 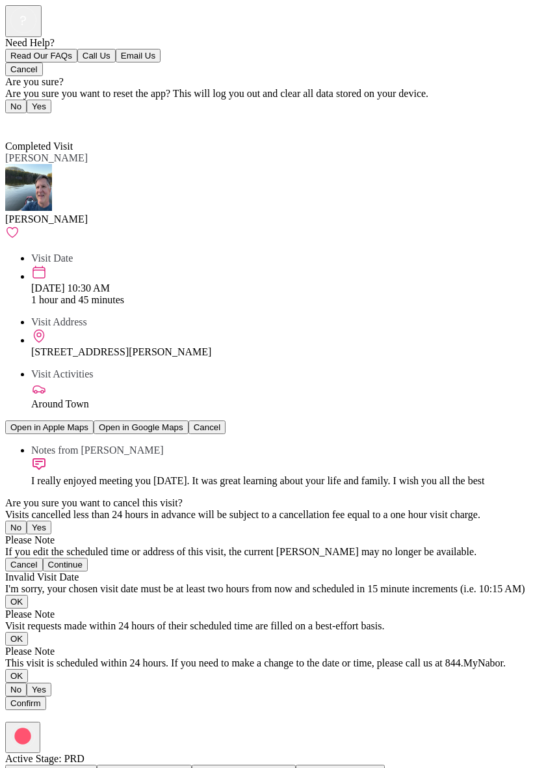 What do you see at coordinates (267, 589) in the screenshot?
I see `div: I'm sorry, your chosen visit date must be at least two hours from now and scheduled in 15 minute ...` at bounding box center [267, 589].